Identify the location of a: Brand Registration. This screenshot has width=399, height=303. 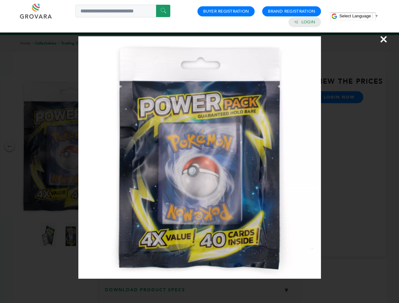
(291, 11).